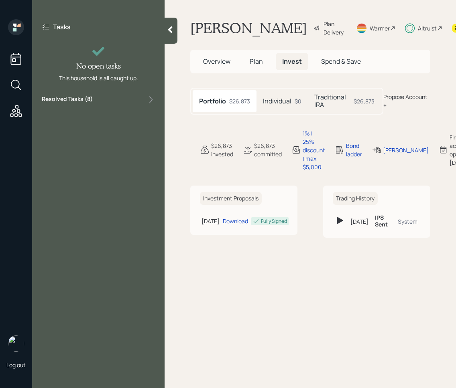 The height and width of the screenshot is (388, 456). I want to click on h6: IPS Sent, so click(383, 221).